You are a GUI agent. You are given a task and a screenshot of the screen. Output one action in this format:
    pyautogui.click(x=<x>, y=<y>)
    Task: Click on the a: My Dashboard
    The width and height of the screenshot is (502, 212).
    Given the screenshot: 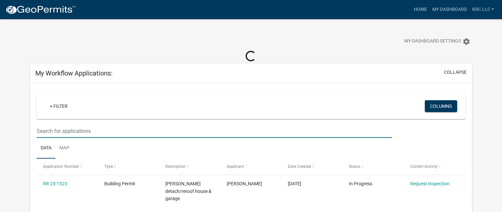 What is the action you would take?
    pyautogui.click(x=449, y=10)
    